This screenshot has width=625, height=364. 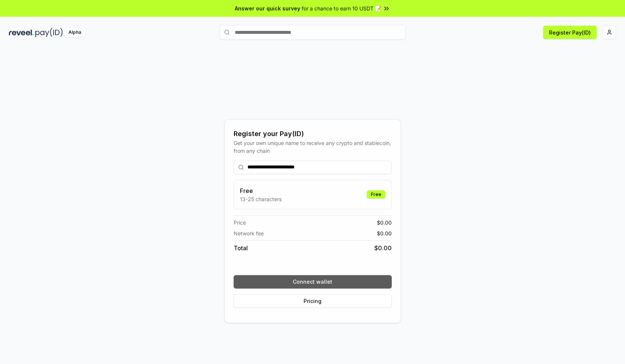 What do you see at coordinates (241, 248) in the screenshot?
I see `span: Total` at bounding box center [241, 248].